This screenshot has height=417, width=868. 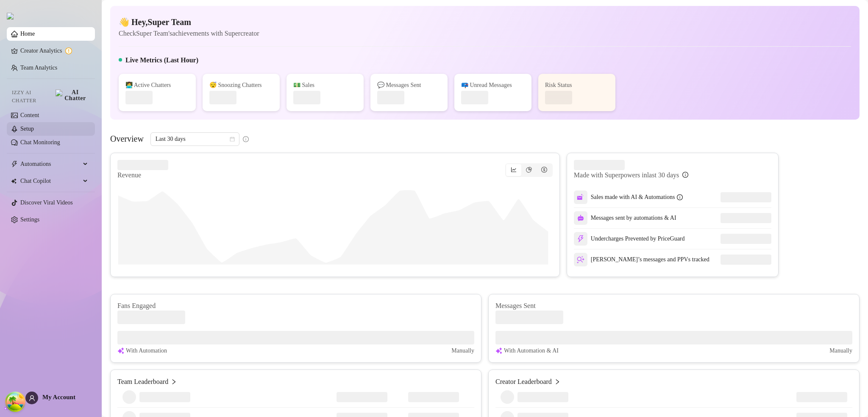 I want to click on article: Overview, so click(x=127, y=138).